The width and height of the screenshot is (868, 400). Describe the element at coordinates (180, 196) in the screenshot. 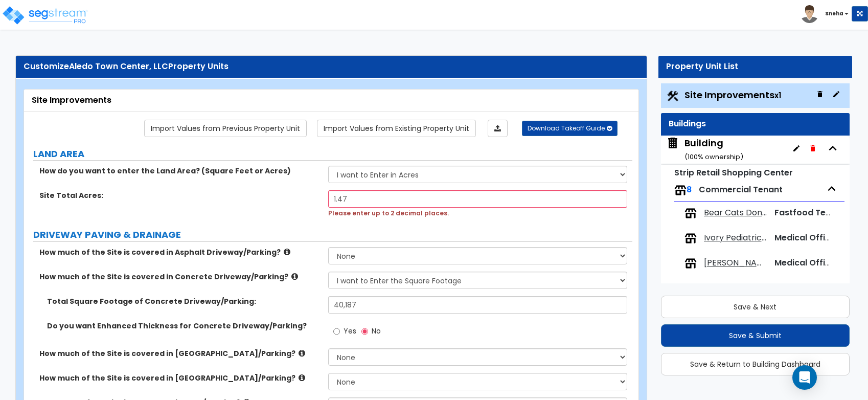

I see `label: Site Total Acres:` at that location.